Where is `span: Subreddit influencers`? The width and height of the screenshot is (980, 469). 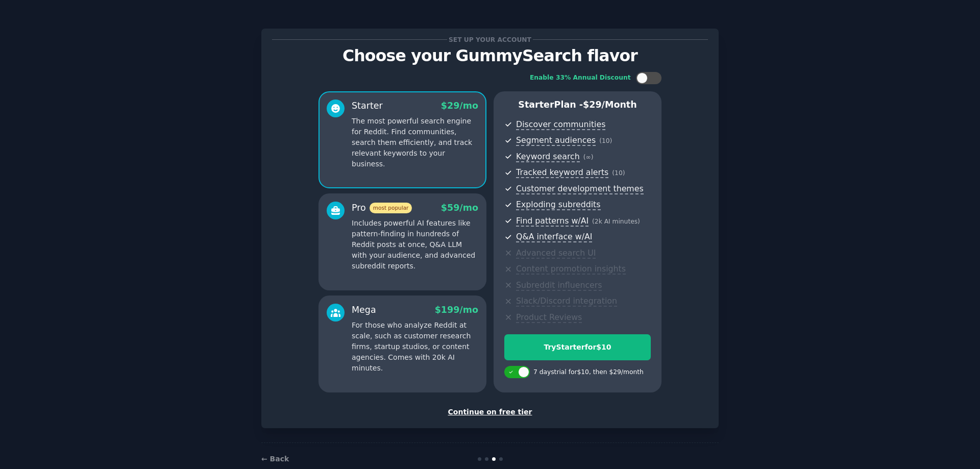
span: Subreddit influencers is located at coordinates (559, 285).